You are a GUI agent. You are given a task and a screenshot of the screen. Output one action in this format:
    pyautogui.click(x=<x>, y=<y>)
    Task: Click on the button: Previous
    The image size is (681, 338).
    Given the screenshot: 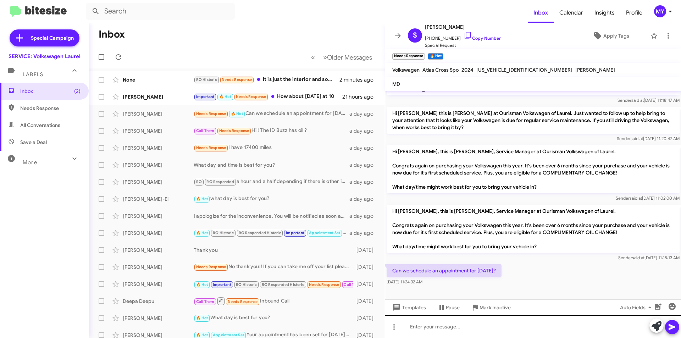 What is the action you would take?
    pyautogui.click(x=313, y=57)
    